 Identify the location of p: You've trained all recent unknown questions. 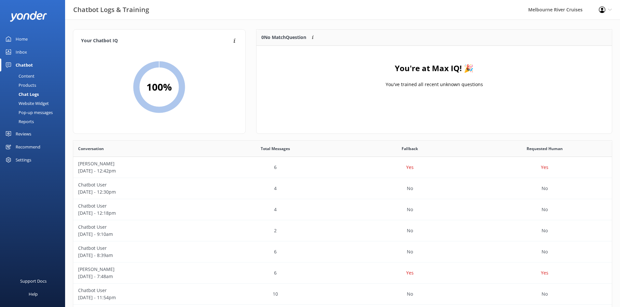
(434, 85).